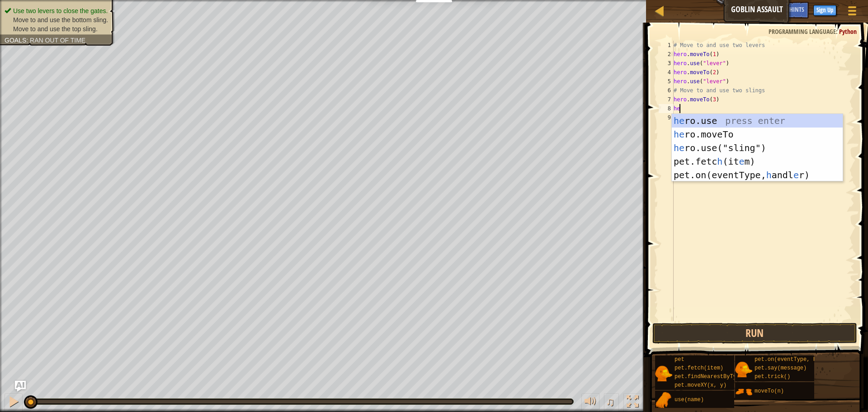  What do you see at coordinates (848, 31) in the screenshot?
I see `span: Python` at bounding box center [848, 31].